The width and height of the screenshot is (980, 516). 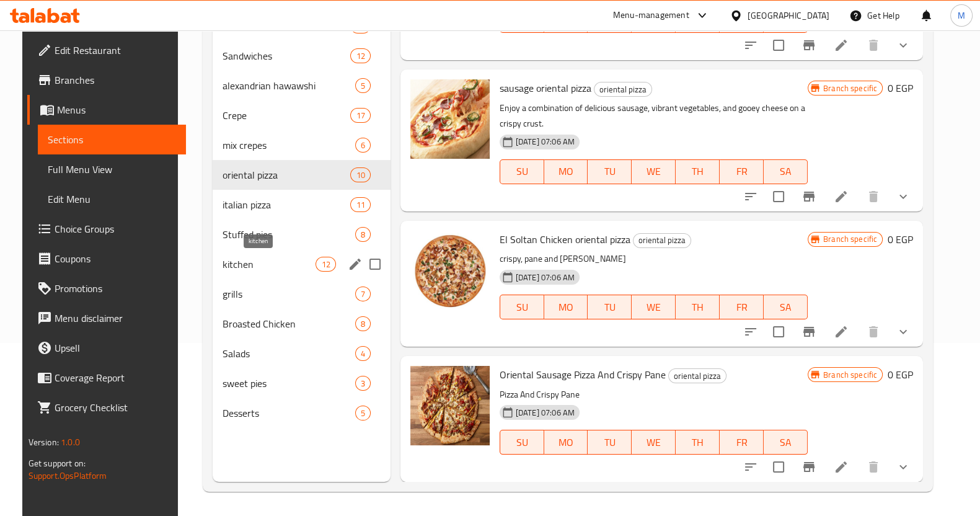 What do you see at coordinates (288, 86) in the screenshot?
I see `div: alexandrian hawawshi` at bounding box center [288, 86].